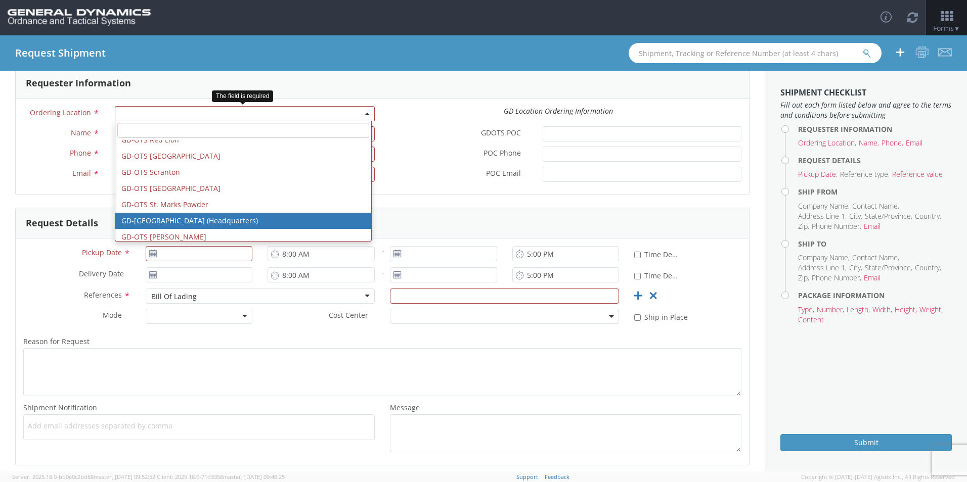 The width and height of the screenshot is (967, 482). Describe the element at coordinates (882, 310) in the screenshot. I see `li: Width` at that location.